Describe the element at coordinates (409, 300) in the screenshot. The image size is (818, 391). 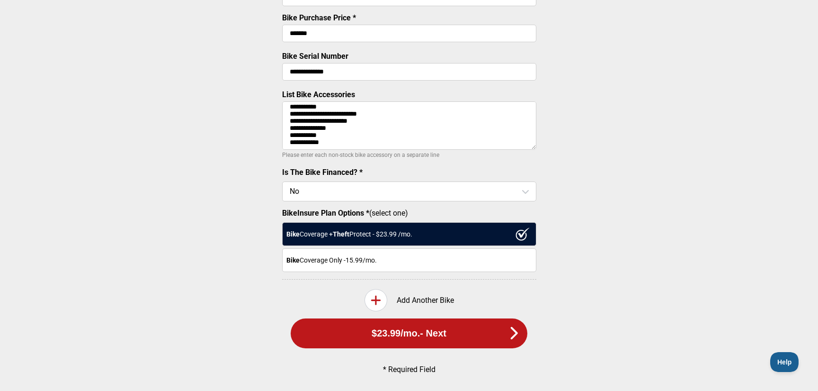
I see `div: Add Another Bike` at that location.